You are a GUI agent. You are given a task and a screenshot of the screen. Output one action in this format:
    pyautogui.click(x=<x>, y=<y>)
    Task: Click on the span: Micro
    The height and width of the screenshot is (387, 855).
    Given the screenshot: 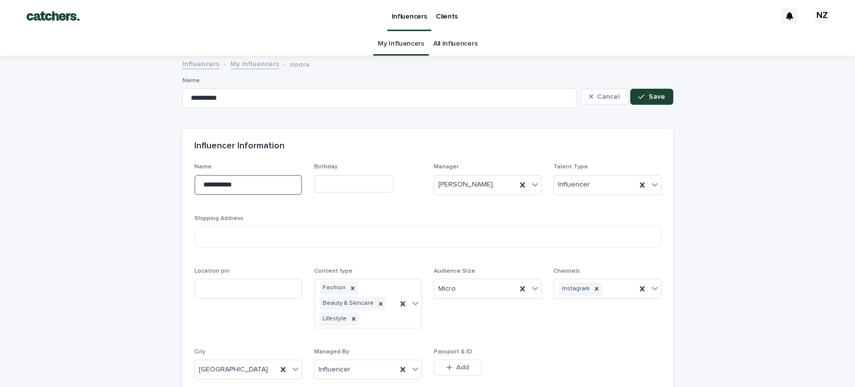 What is the action you would take?
    pyautogui.click(x=447, y=288)
    